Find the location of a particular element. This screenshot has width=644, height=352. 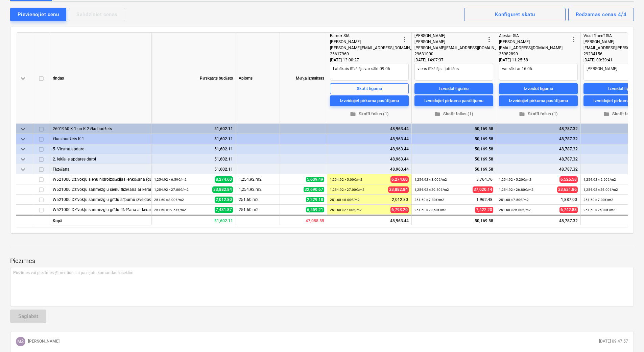

span: MŽ is located at coordinates (21, 342).